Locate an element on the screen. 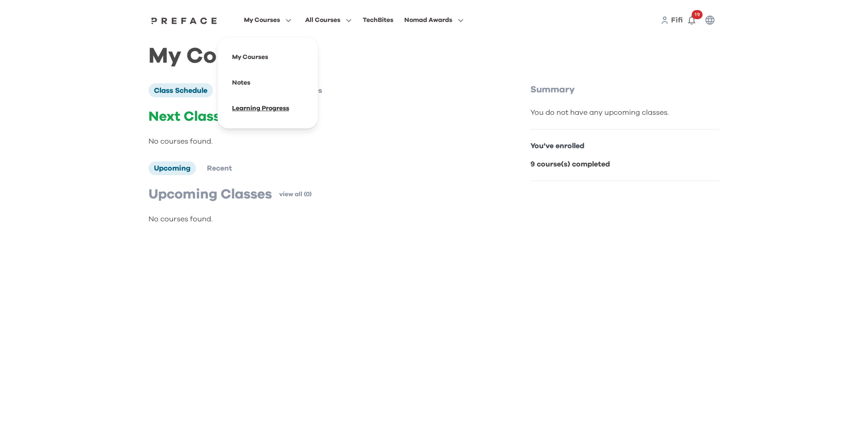 The height and width of the screenshot is (434, 868). img: Preface Logo is located at coordinates (184, 21).